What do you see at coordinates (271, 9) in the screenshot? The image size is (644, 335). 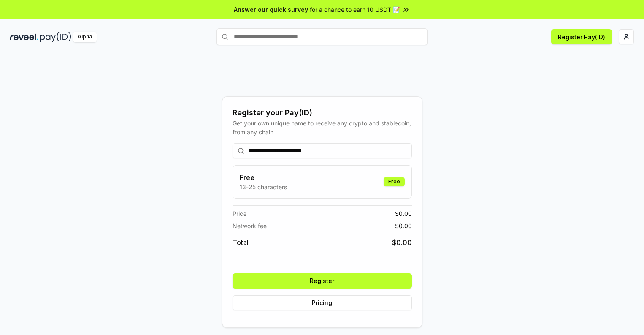 I see `span: Answer our quick survey` at bounding box center [271, 9].